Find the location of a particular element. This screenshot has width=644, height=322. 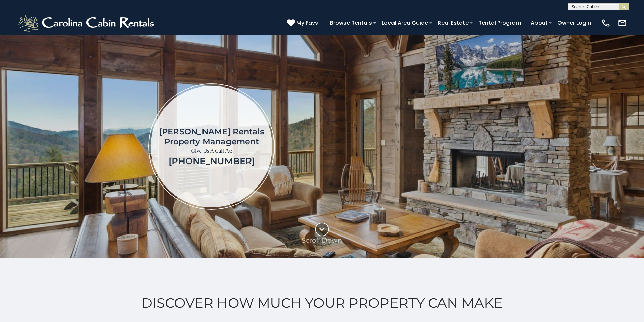

a: About is located at coordinates (539, 23).